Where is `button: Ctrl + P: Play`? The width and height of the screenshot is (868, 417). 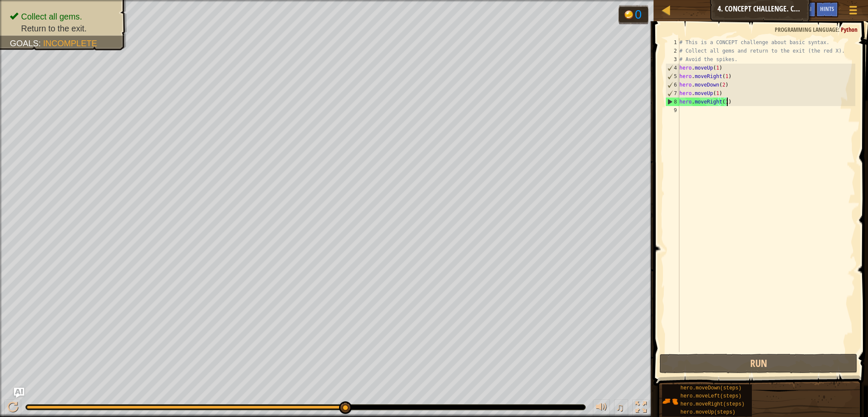 button: Ctrl + P: Play is located at coordinates (12, 408).